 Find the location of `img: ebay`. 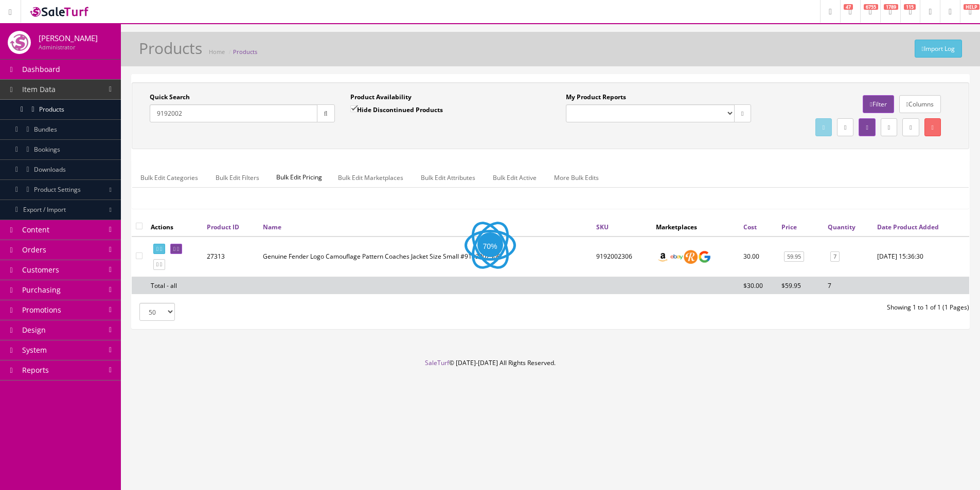

img: ebay is located at coordinates (677, 257).